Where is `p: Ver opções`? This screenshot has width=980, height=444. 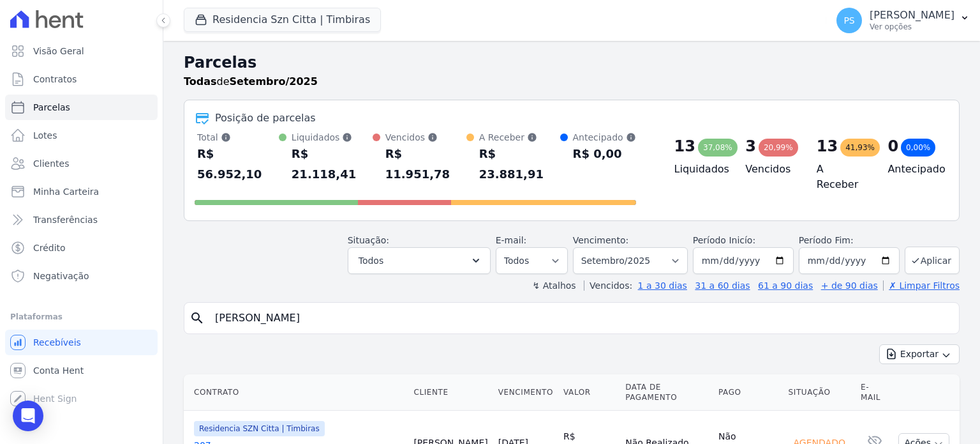 p: Ver opções is located at coordinates (911, 27).